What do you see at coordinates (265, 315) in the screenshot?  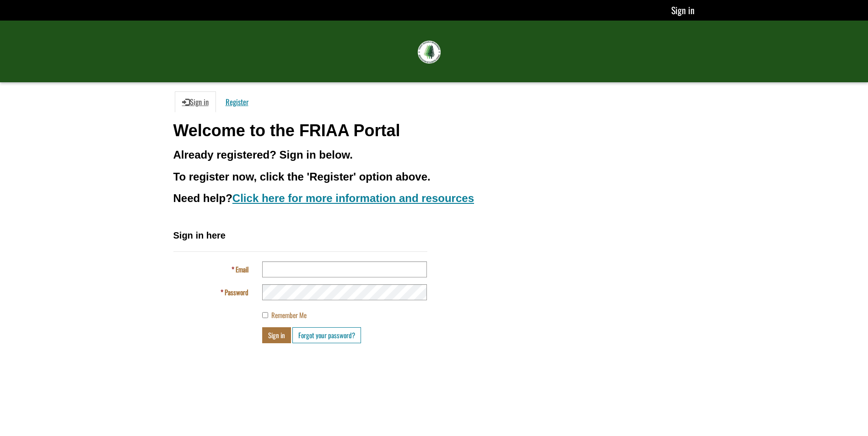 I see `input: Remember Me` at bounding box center [265, 315].